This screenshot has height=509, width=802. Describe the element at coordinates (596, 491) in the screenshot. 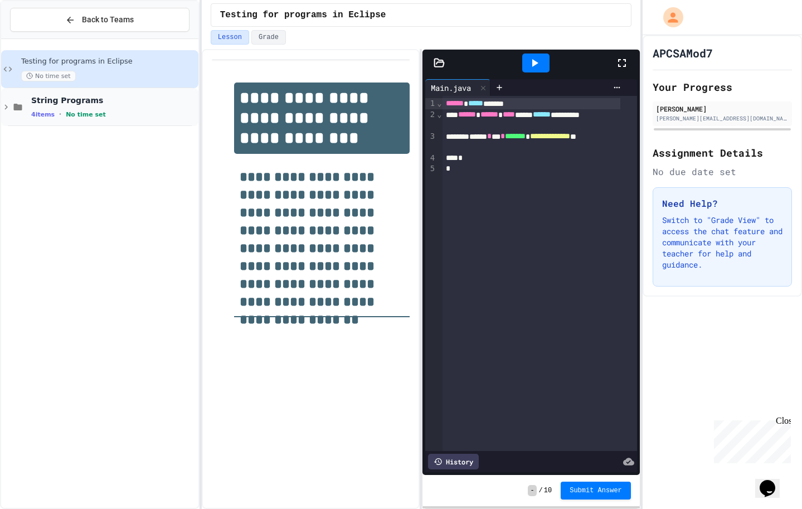

I see `button: Submit Answer` at that location.